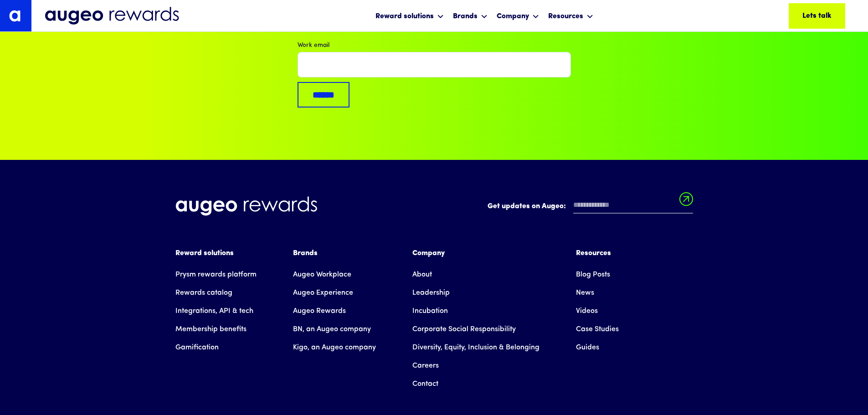  Describe the element at coordinates (322, 275) in the screenshot. I see `a: Augeo Workplace` at that location.